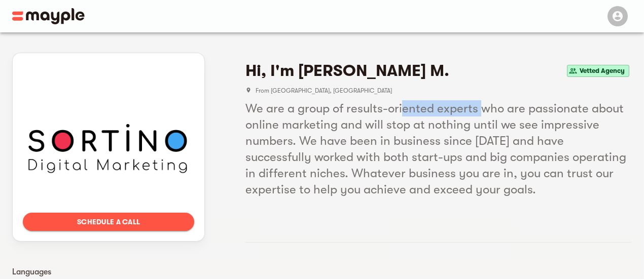 The height and width of the screenshot is (279, 644). What do you see at coordinates (109, 222) in the screenshot?
I see `span: Schedule a call` at bounding box center [109, 222].